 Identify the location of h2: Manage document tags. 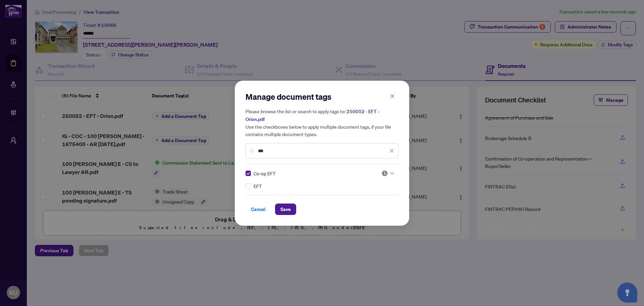
(322, 97).